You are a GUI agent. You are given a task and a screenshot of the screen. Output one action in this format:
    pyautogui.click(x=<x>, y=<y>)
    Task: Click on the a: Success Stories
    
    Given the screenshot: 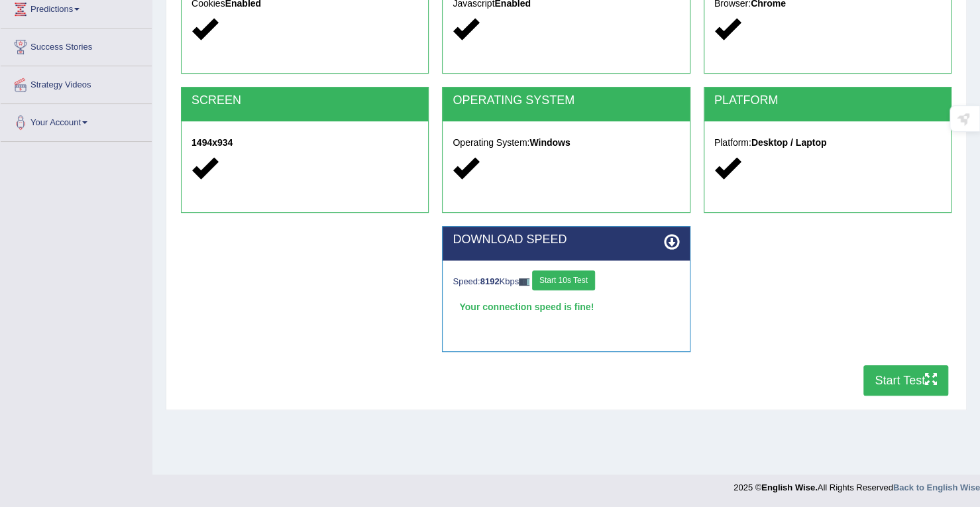 What is the action you would take?
    pyautogui.click(x=76, y=45)
    